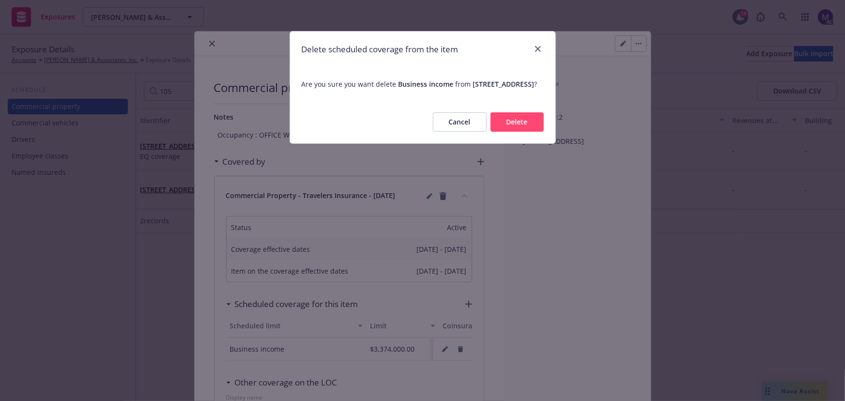  I want to click on span: Are you sure you want delete from ?, so click(423, 84).